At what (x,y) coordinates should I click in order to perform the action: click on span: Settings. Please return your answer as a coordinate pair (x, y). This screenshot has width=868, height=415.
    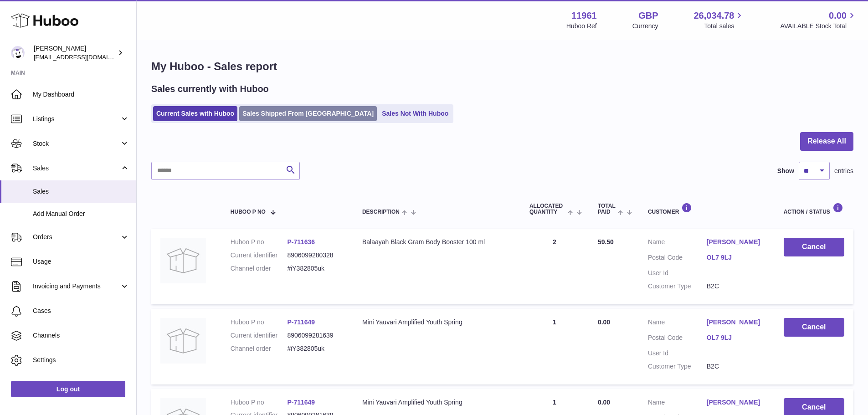
    Looking at the image, I should click on (81, 360).